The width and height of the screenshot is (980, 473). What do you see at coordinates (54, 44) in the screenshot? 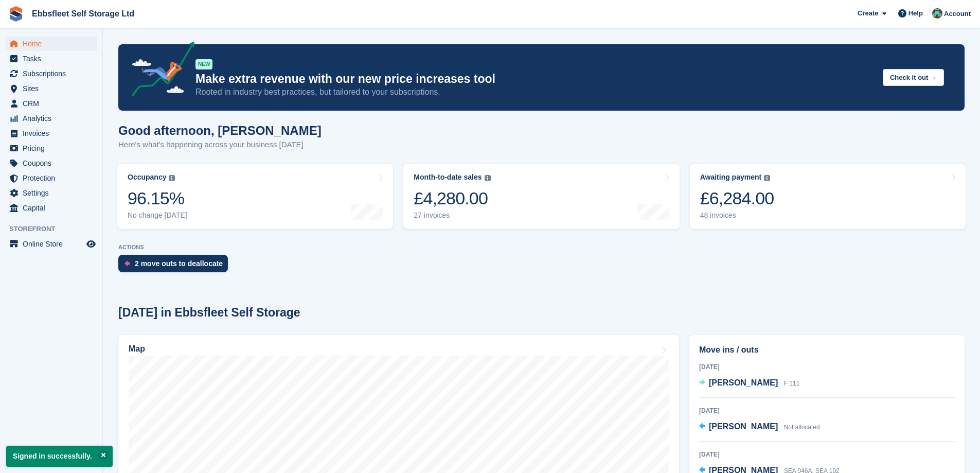
I see `span: Home` at bounding box center [54, 44].